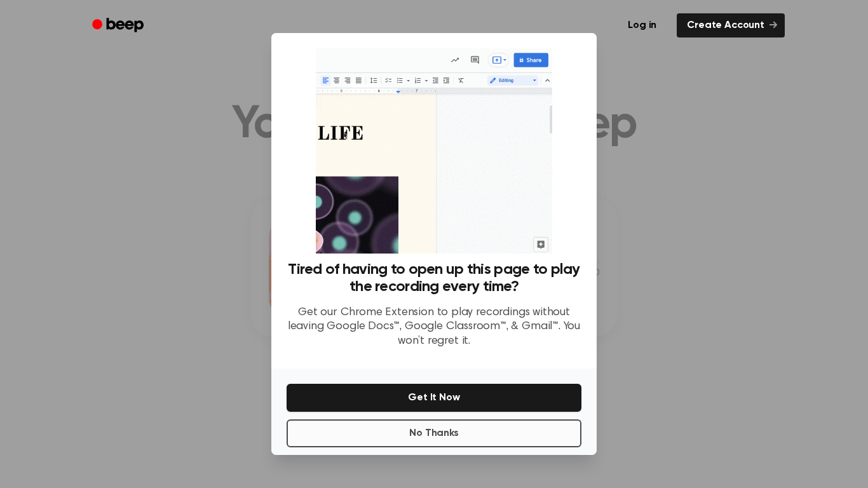 This screenshot has width=868, height=488. Describe the element at coordinates (434, 327) in the screenshot. I see `p: Get our Chrome Extension to play recordings without leaving Google Docs™, Google Classroom™, & Gm...` at that location.